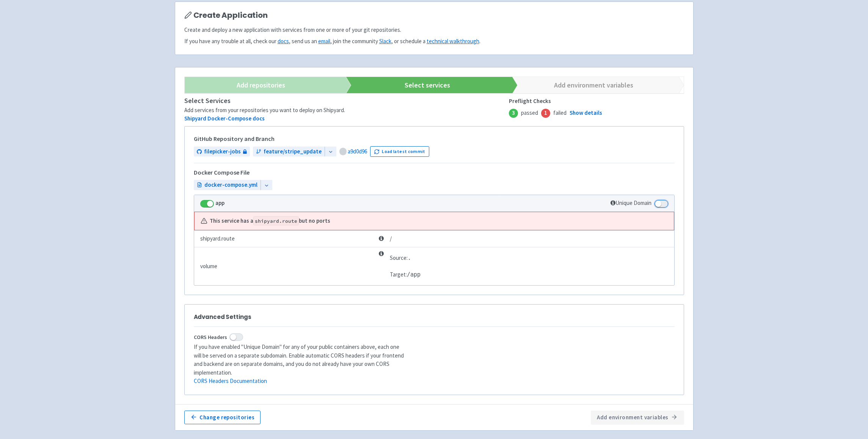 The image size is (868, 439). I want to click on code: shipyard.route, so click(276, 221).